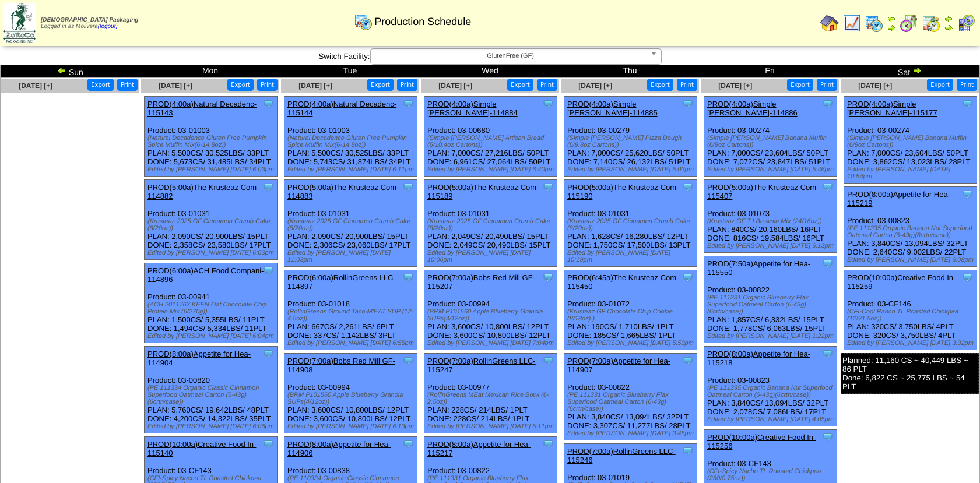 The width and height of the screenshot is (980, 483). What do you see at coordinates (479, 449) in the screenshot?
I see `a: PROD(8:00a)Appetite for Hea-115217` at bounding box center [479, 449].